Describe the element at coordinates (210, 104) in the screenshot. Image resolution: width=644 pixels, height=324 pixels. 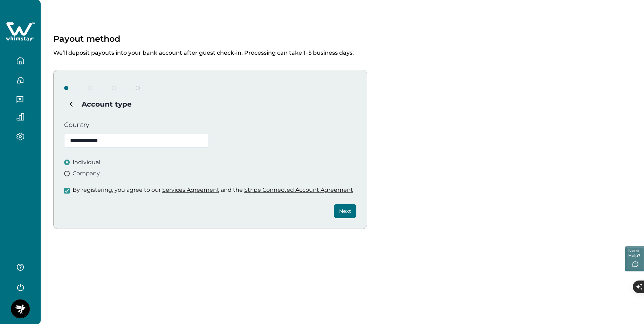
I see `h4: Account type` at that location.